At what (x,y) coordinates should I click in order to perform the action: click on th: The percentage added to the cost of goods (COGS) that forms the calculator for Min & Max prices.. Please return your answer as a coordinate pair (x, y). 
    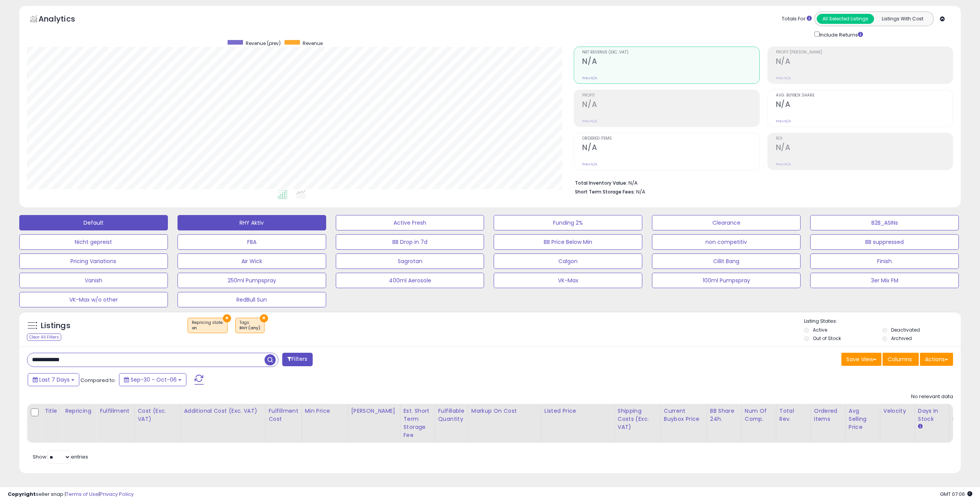
    Looking at the image, I should click on (504, 423).